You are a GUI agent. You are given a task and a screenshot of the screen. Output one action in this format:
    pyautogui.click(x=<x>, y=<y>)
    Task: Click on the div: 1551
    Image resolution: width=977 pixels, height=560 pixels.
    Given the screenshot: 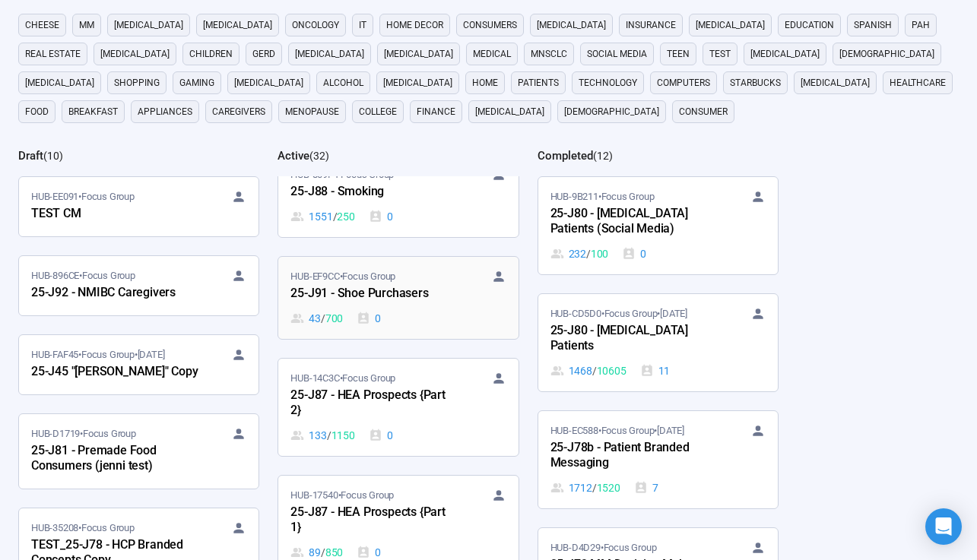 What is the action you would take?
    pyautogui.click(x=323, y=217)
    